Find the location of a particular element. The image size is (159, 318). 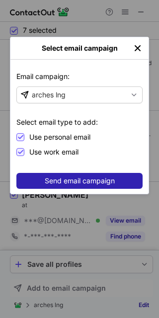

button: left-button is located at coordinates (138, 48).